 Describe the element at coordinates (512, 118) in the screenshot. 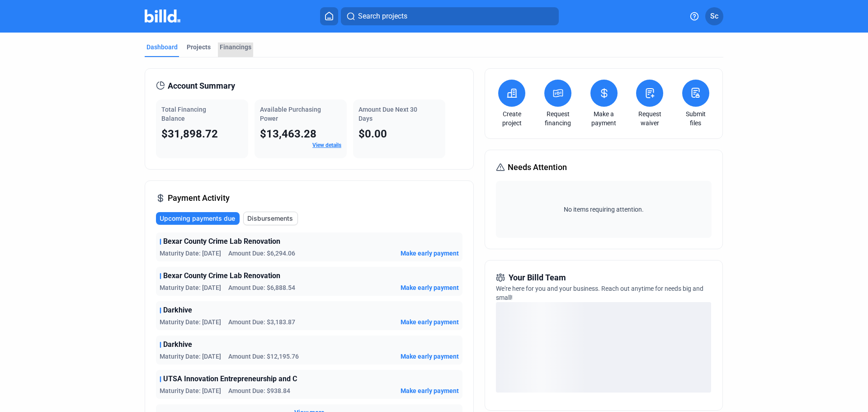

I see `a: Create project` at that location.